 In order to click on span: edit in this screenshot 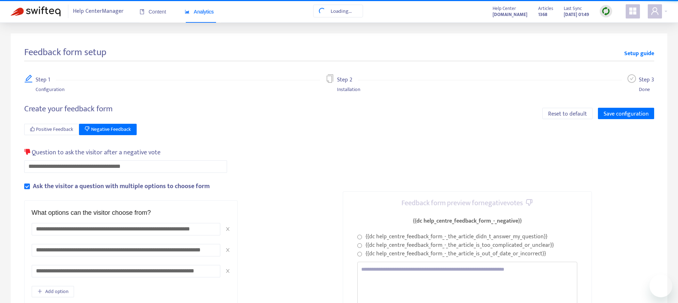, I will do `click(28, 79)`.